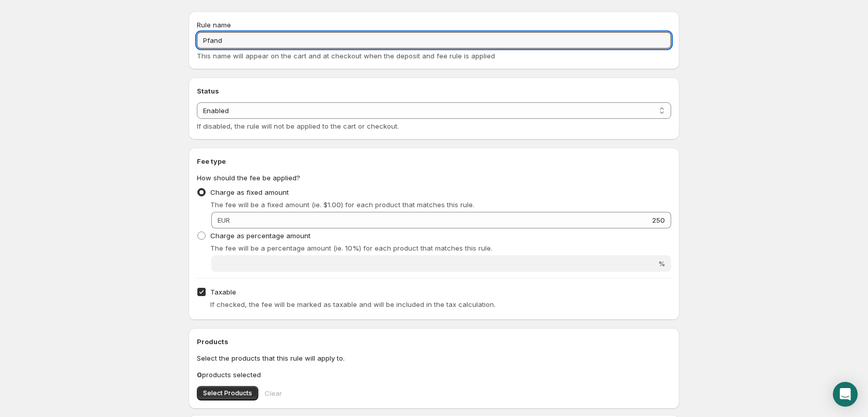  What do you see at coordinates (434, 358) in the screenshot?
I see `p: Select the products that this rule will apply to.` at bounding box center [434, 358].